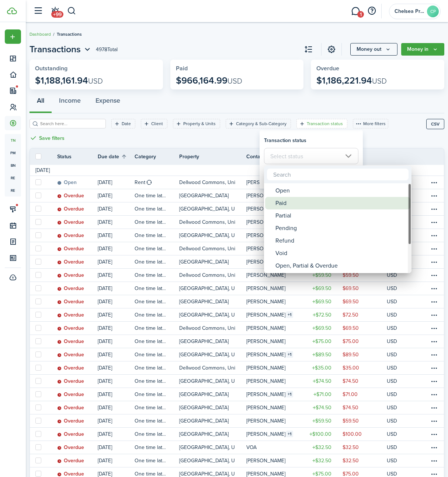 This screenshot has height=477, width=448. I want to click on input: Search, so click(338, 175).